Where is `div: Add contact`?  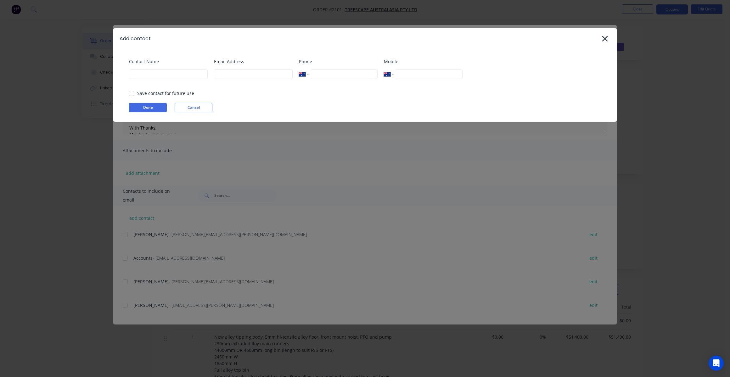 div: Add contact is located at coordinates (135, 39).